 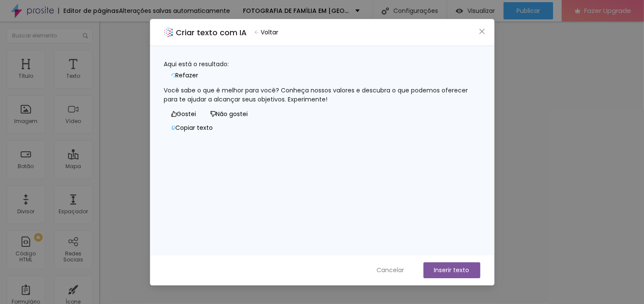 What do you see at coordinates (322, 64) in the screenshot?
I see `div: Aqui está o resultado:` at bounding box center [322, 64].